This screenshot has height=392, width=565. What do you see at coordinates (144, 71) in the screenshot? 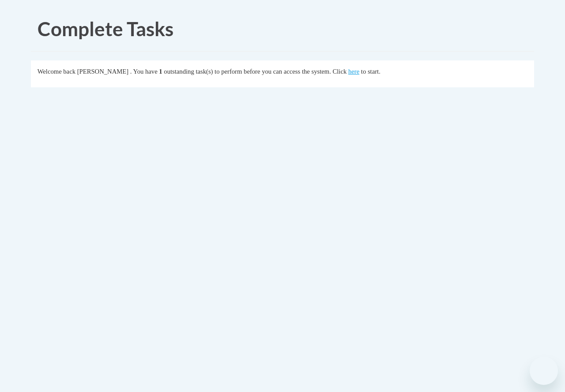
I see `span: . You have` at bounding box center [144, 71].